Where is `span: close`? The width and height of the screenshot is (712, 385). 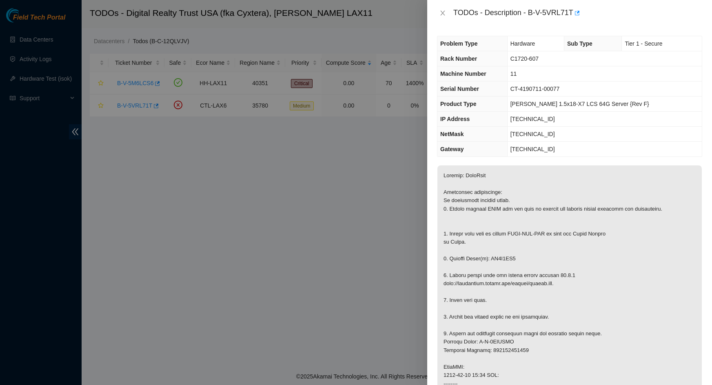 span: close is located at coordinates (442, 13).